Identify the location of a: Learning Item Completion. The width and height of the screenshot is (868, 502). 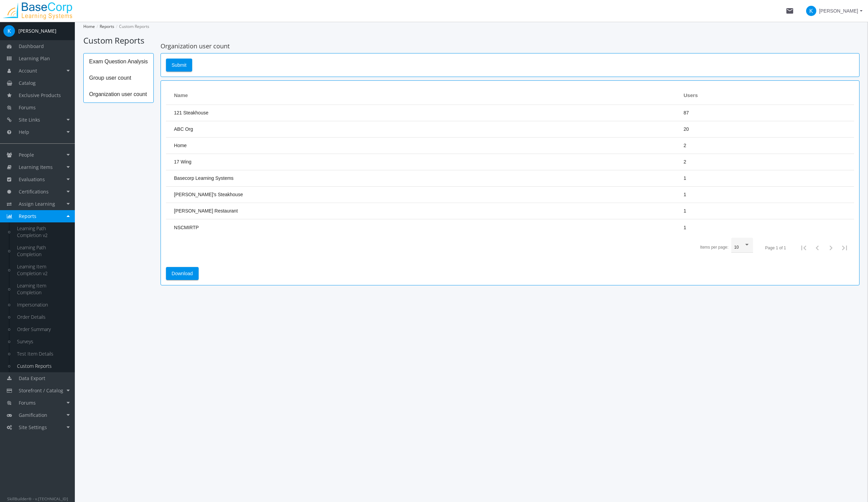
(43, 289).